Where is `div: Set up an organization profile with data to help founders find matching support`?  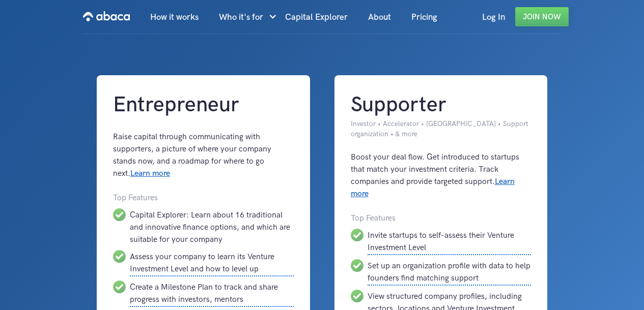
div: Set up an organization profile with data to help founders find matching support is located at coordinates (449, 273).